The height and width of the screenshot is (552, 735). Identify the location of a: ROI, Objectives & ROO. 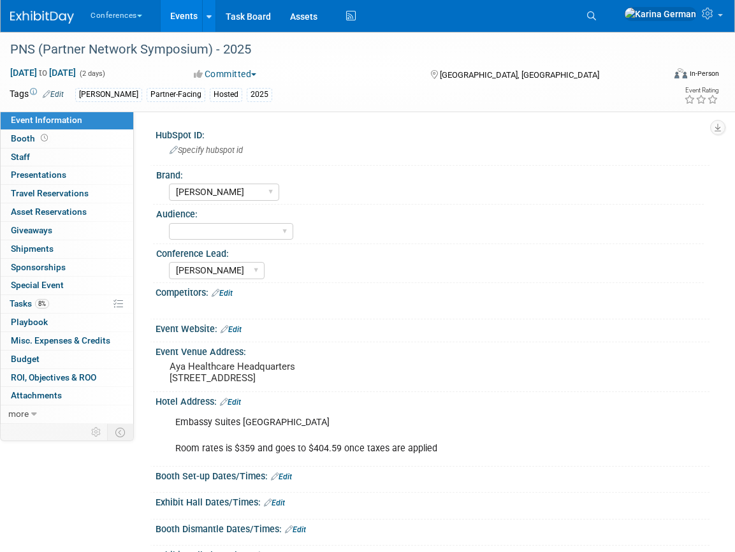
(67, 378).